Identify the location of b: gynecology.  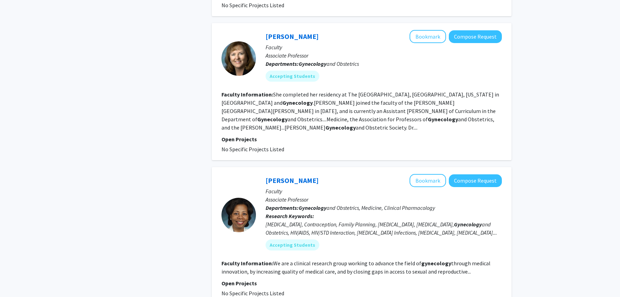
(436, 263).